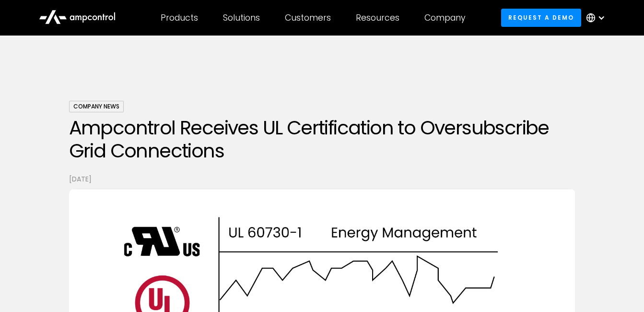 This screenshot has height=312, width=644. I want to click on div: Solutions, so click(242, 18).